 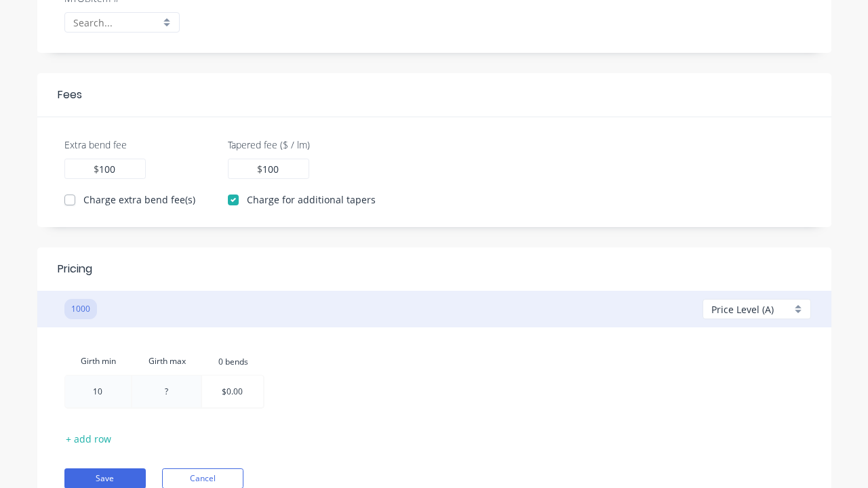 What do you see at coordinates (164, 391) in the screenshot?
I see `tr: 10?$0.00` at bounding box center [164, 391].